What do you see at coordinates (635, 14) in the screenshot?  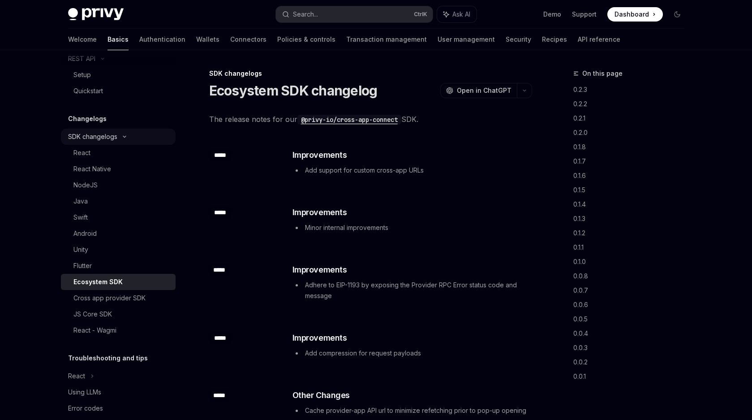 I see `a: Dashboard` at bounding box center [635, 14].